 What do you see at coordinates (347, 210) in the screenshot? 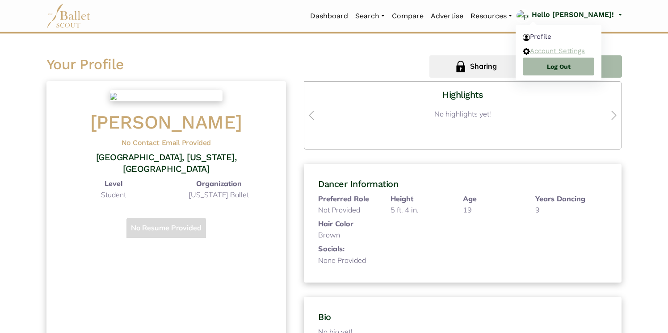
I see `p: Not Provided` at bounding box center [347, 210].